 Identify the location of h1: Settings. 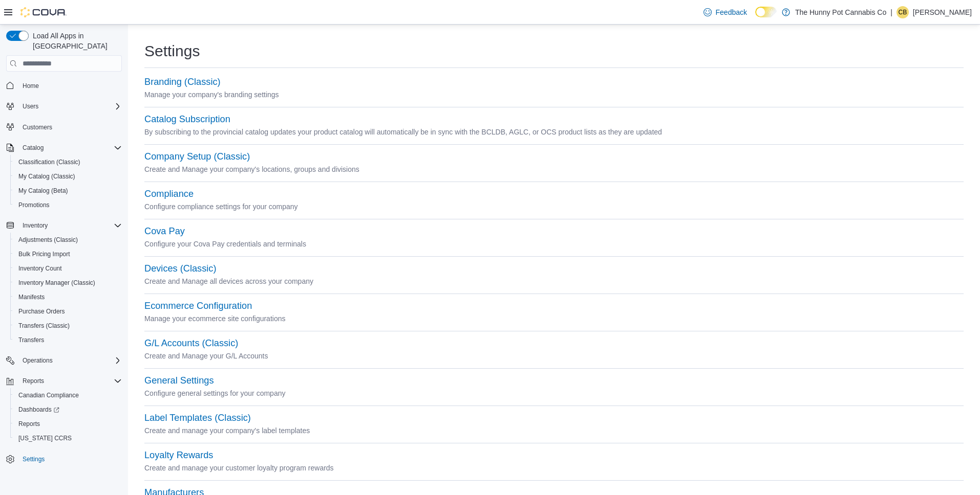
(172, 51).